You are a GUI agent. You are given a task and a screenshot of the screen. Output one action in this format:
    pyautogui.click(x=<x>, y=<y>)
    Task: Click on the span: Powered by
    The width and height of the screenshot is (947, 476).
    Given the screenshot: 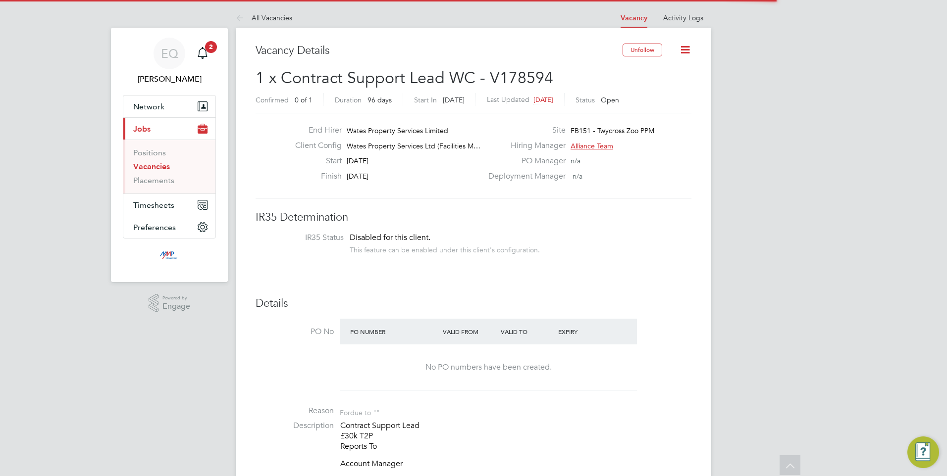 What is the action you would take?
    pyautogui.click(x=176, y=298)
    